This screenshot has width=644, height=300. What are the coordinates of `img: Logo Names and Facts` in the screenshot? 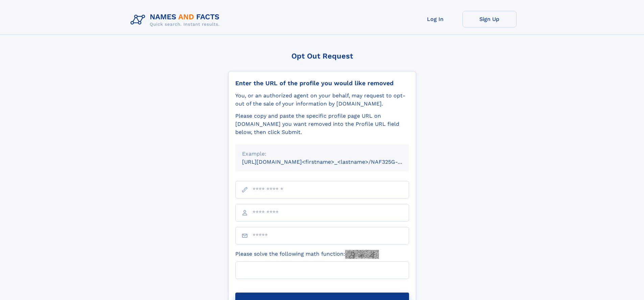 It's located at (176, 20).